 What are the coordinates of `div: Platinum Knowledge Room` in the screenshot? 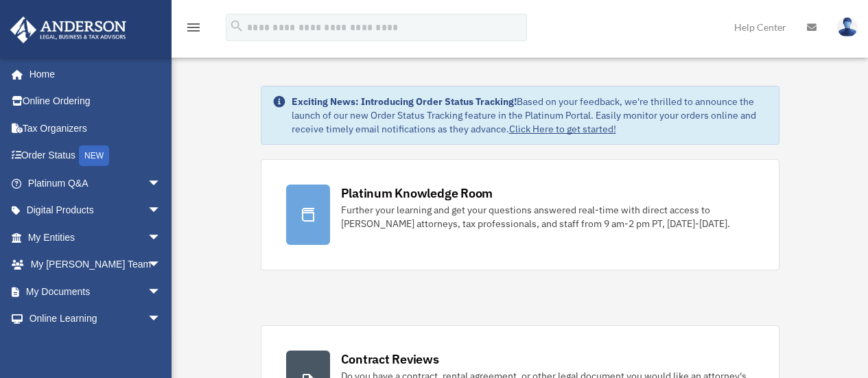 It's located at (417, 193).